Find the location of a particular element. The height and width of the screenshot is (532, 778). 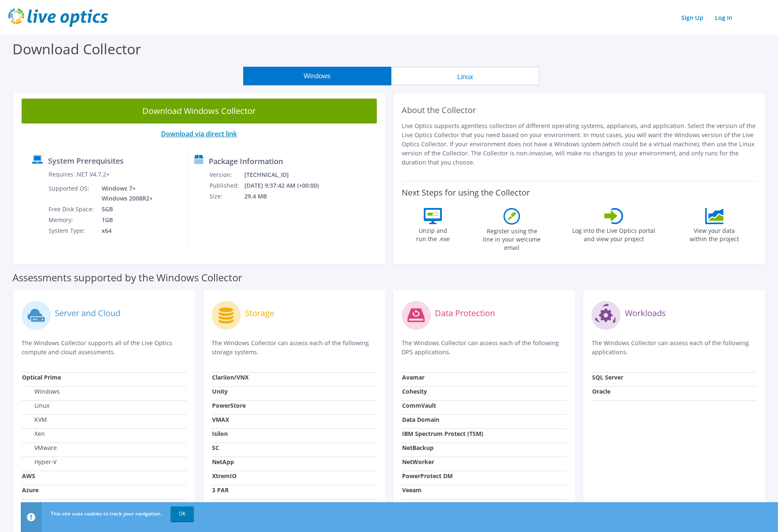

span: This site uses cookies to track your navigation. is located at coordinates (107, 514).